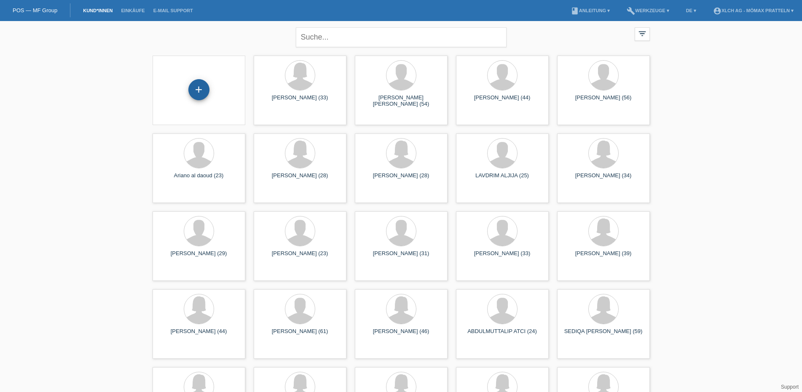 The height and width of the screenshot is (392, 802). What do you see at coordinates (717, 11) in the screenshot?
I see `i: account_circle` at bounding box center [717, 11].